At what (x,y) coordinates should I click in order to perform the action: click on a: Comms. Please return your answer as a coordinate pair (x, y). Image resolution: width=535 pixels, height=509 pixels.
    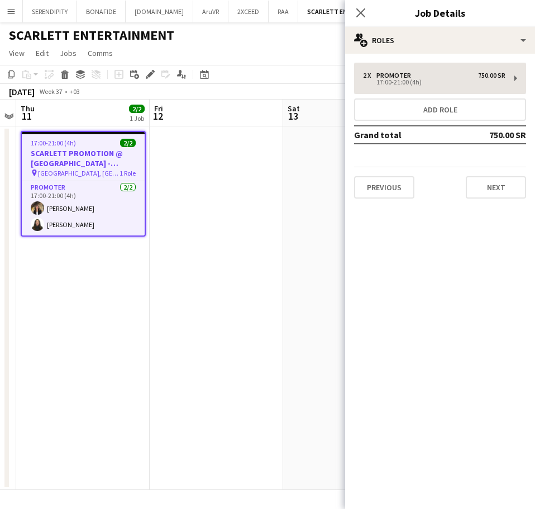
    Looking at the image, I should click on (100, 53).